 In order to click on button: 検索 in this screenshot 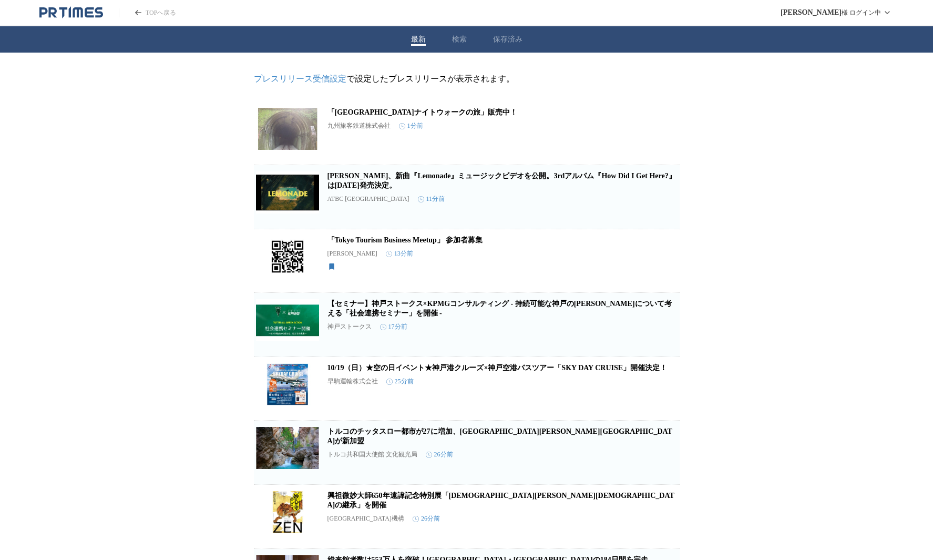, I will do `click(459, 39)`.